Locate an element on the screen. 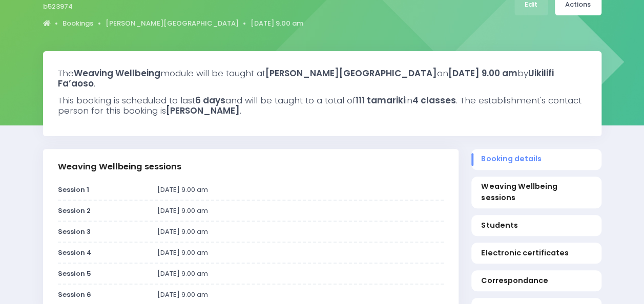 The image size is (644, 304). span: Weaving Wellbeing sessions is located at coordinates (536, 192).